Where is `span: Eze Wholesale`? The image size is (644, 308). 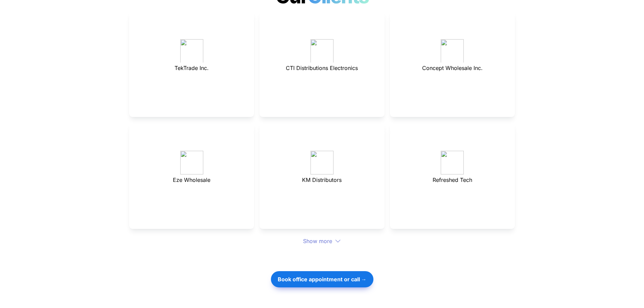 span: Eze Wholesale is located at coordinates (191, 180).